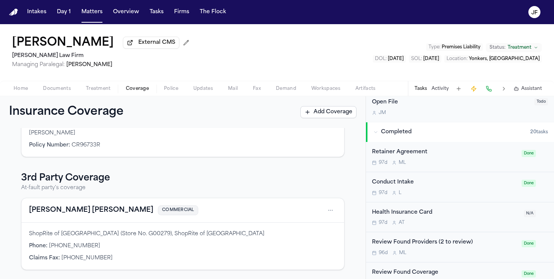 Image resolution: width=554 pixels, height=279 pixels. I want to click on h1: Insurance Coverage, so click(75, 112).